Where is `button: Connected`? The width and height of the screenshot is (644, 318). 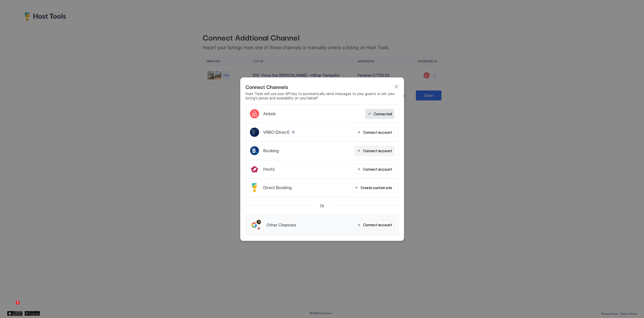 button: Connected is located at coordinates (380, 114).